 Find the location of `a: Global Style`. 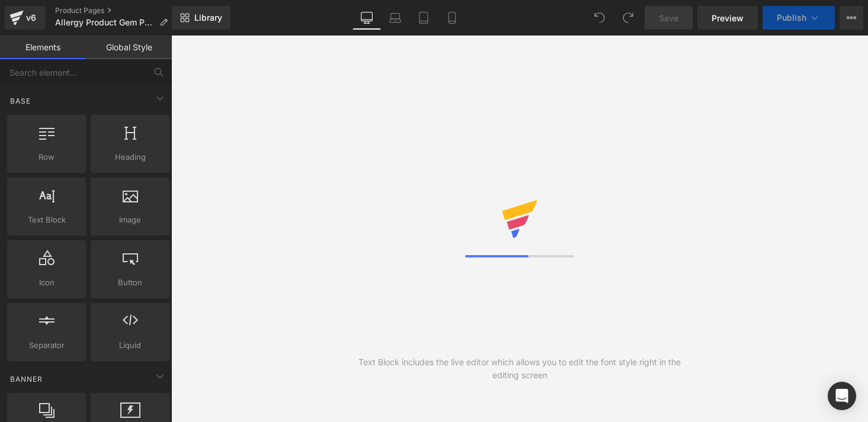

a: Global Style is located at coordinates (128, 47).